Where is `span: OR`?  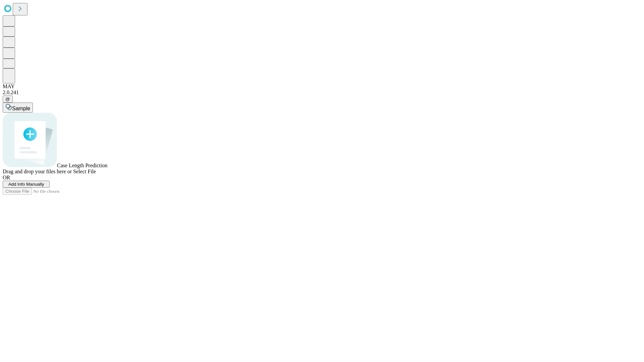
span: OR is located at coordinates (6, 177).